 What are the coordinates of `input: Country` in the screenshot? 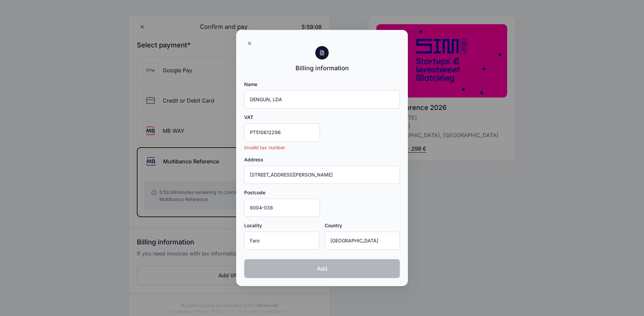 It's located at (362, 241).